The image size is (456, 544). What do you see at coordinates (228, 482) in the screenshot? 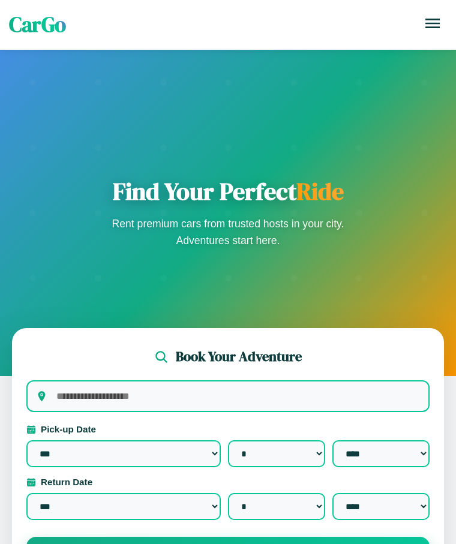
I see `label: Return Date` at bounding box center [228, 482].